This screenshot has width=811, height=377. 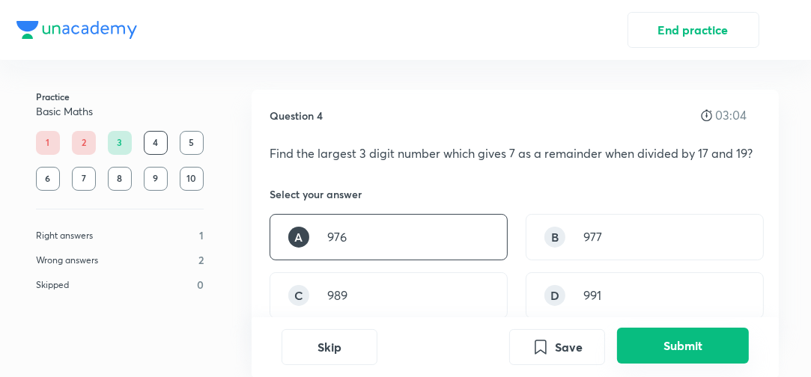 What do you see at coordinates (555, 237) in the screenshot?
I see `div: B` at bounding box center [555, 237].